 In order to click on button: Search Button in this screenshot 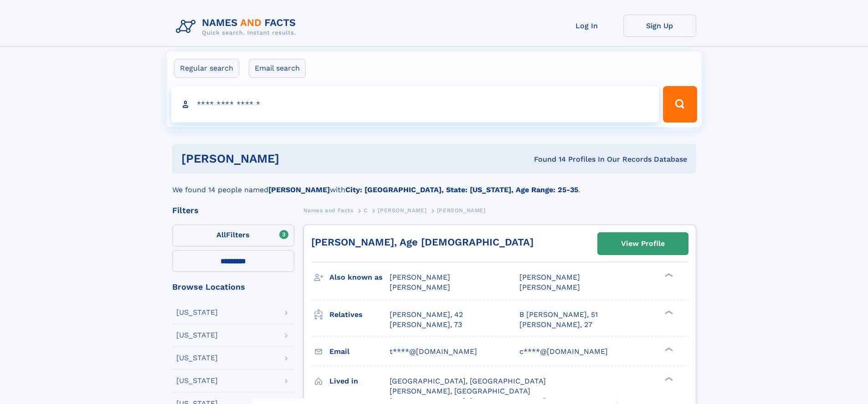, I will do `click(680, 105)`.